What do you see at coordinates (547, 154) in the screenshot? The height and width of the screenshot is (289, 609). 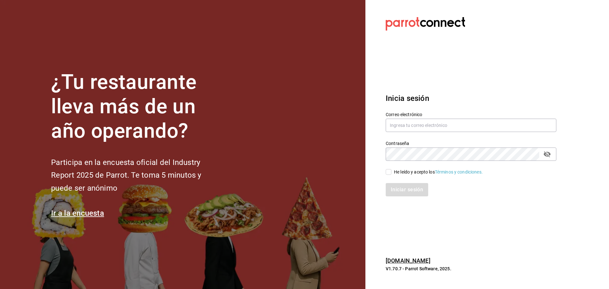 I see `button: passwordField` at bounding box center [547, 154].